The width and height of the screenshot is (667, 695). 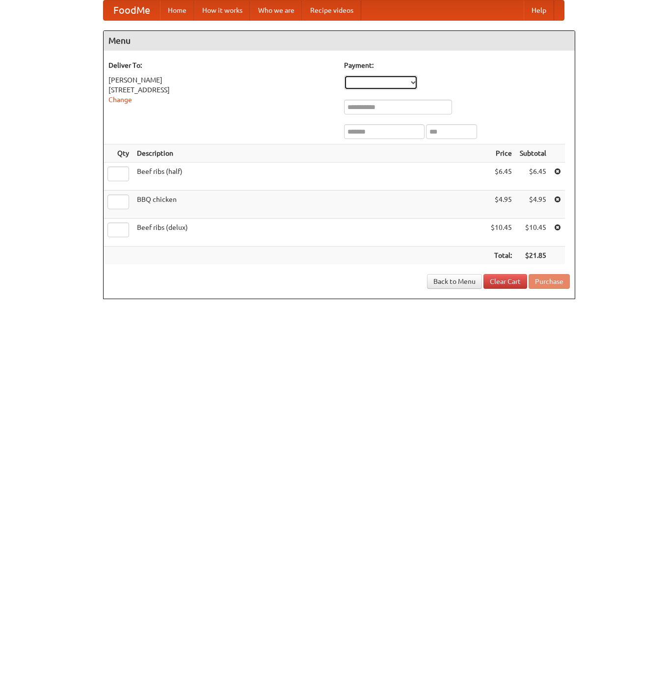 What do you see at coordinates (539, 10) in the screenshot?
I see `a: Help` at bounding box center [539, 10].